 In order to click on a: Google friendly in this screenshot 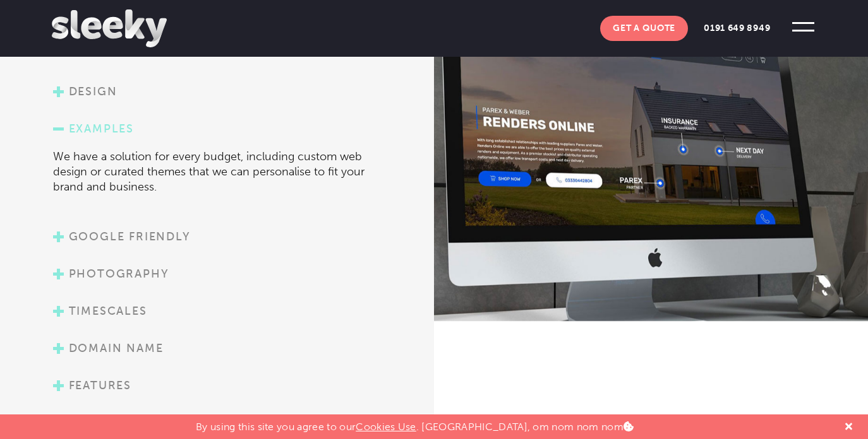, I will do `click(122, 236)`.